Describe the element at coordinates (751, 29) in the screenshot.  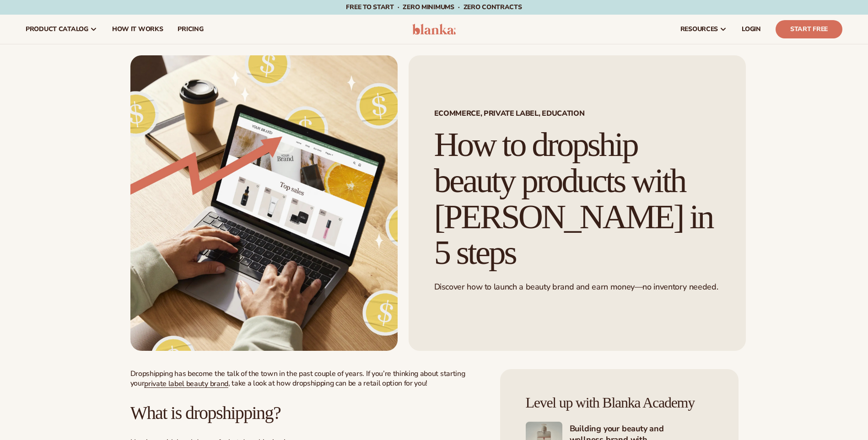
I see `span: LOGIN` at that location.